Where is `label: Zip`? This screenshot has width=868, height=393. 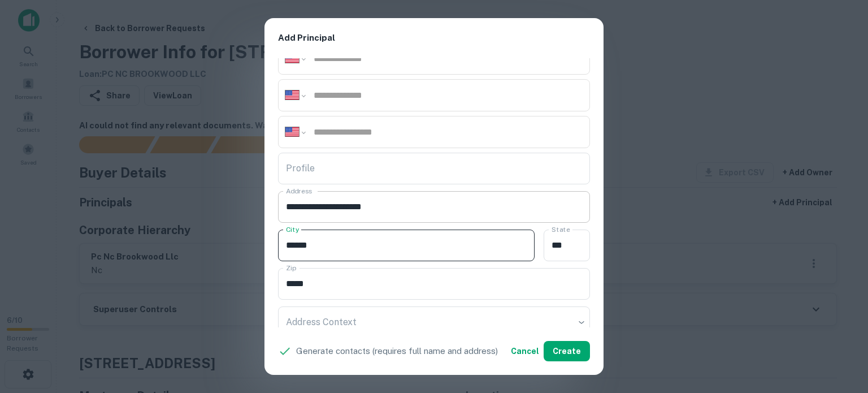
label: Zip is located at coordinates (291, 268).